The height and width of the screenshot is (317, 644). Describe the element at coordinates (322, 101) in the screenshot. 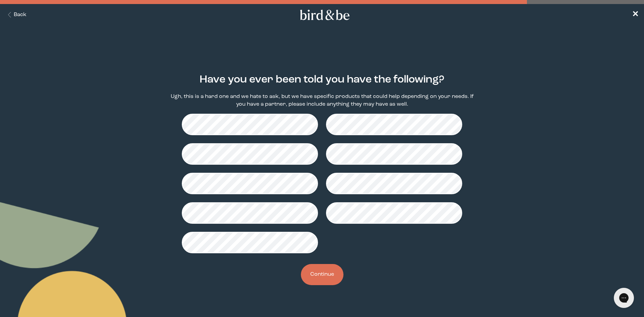

I see `p: Ugh, this is a hard one and we hate to ask, but we have specific products that could help dependi...` at that location.